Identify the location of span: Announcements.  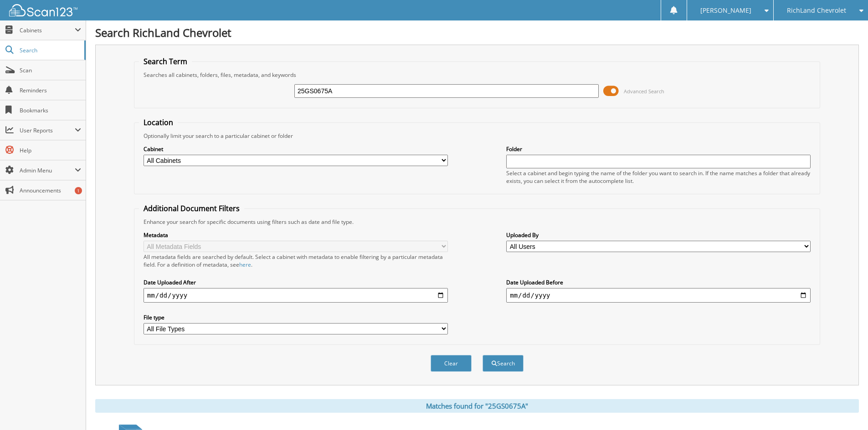
(50, 191).